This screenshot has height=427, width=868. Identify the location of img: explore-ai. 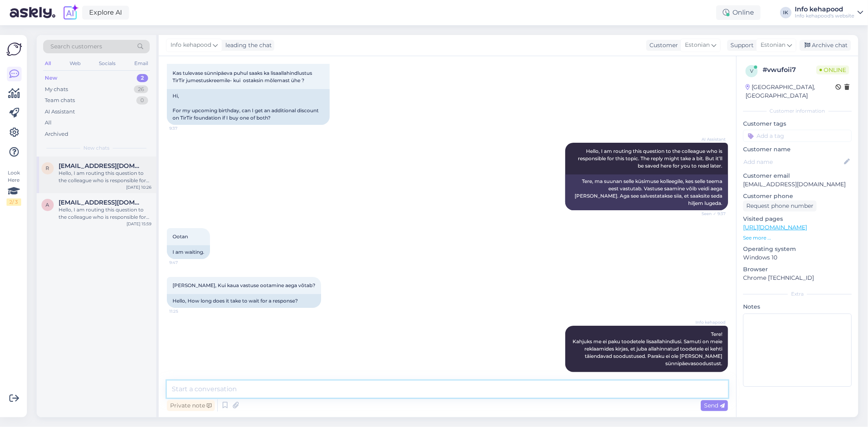
(71, 12).